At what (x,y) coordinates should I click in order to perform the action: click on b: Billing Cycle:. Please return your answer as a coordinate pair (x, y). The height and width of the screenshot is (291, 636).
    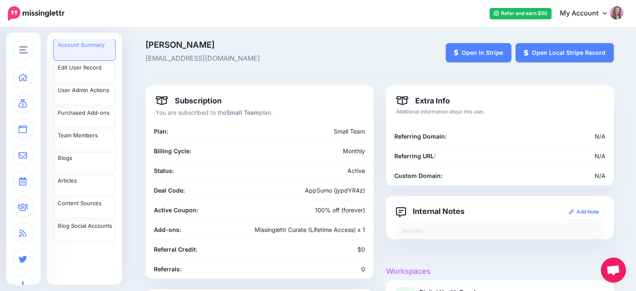
    Looking at the image, I should click on (172, 151).